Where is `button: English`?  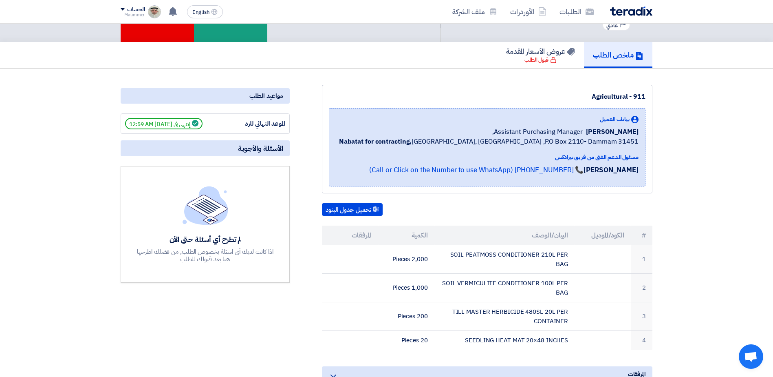 button: English is located at coordinates (205, 12).